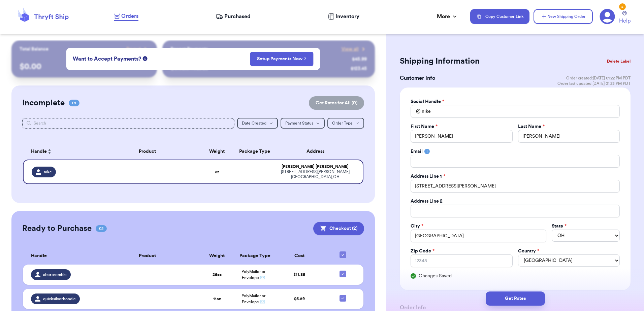 The image size is (644, 311). Describe the element at coordinates (342, 123) in the screenshot. I see `span: Order Type` at that location.